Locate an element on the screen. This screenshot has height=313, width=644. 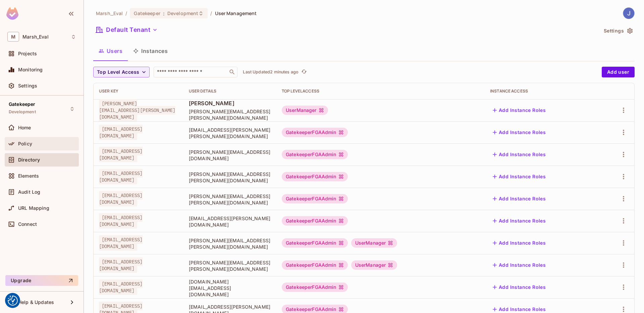
span: Settings is located at coordinates (28, 86).